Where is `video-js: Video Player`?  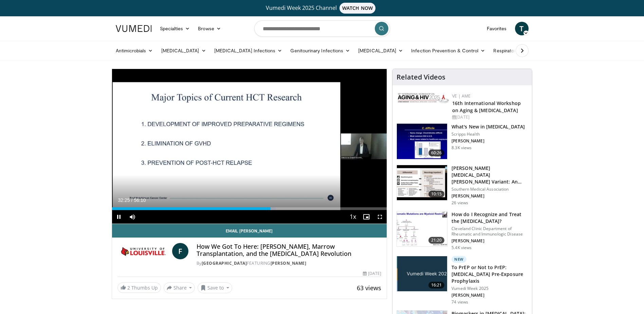
video-js: Video Player is located at coordinates (249, 146).